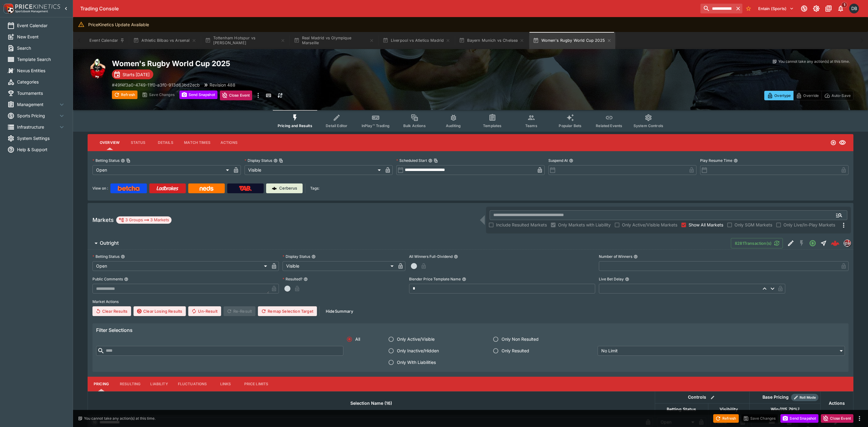  Describe the element at coordinates (838, 95) in the screenshot. I see `button: Auto-Save` at that location.